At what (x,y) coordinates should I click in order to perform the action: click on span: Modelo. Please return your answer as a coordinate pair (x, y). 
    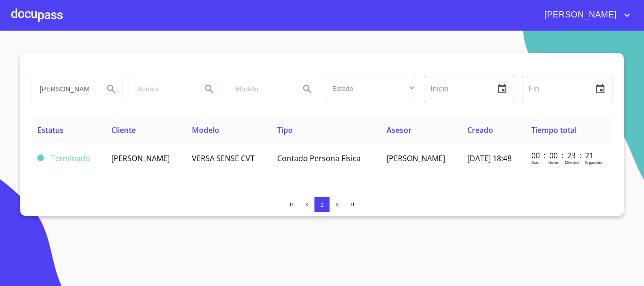
    Looking at the image, I should click on (205, 130).